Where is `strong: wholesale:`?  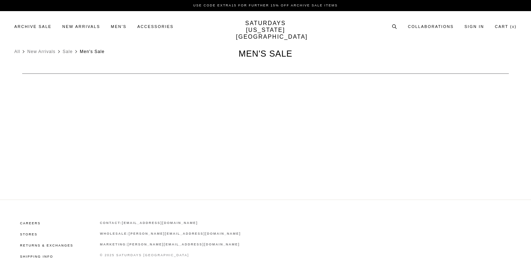 strong: wholesale: is located at coordinates (114, 233).